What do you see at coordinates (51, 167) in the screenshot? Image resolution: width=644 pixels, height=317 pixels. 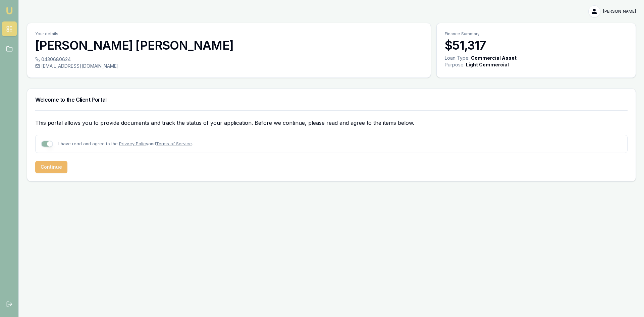 I see `button: Continue` at bounding box center [51, 167].